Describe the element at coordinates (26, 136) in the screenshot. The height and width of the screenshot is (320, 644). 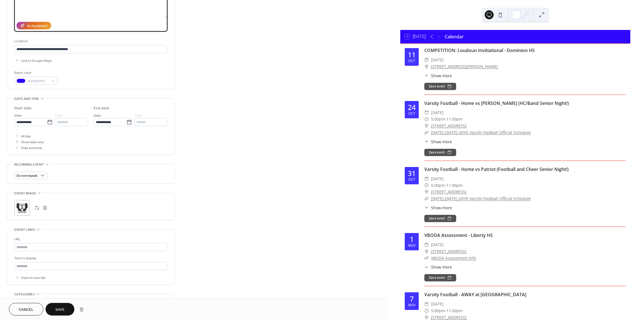
I see `span: All day` at that location.